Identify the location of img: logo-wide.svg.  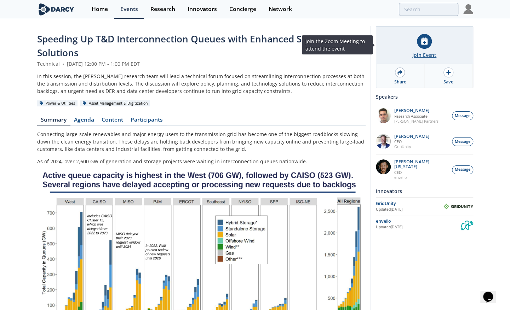
(56, 9).